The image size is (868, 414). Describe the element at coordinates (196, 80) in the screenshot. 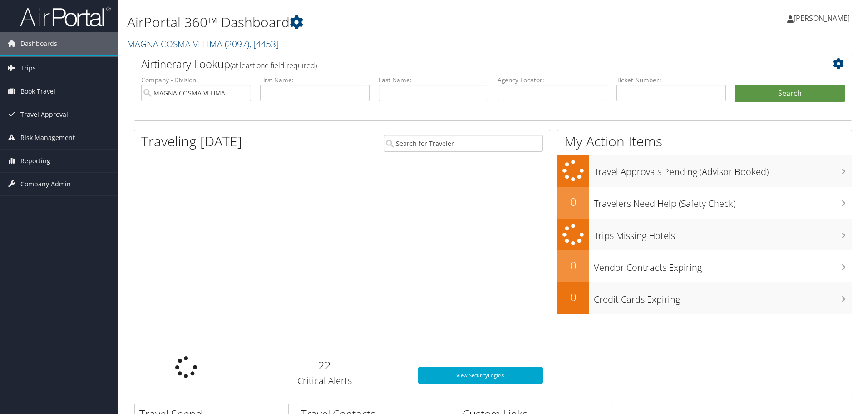

I see `label: Company - Division:` at that location.